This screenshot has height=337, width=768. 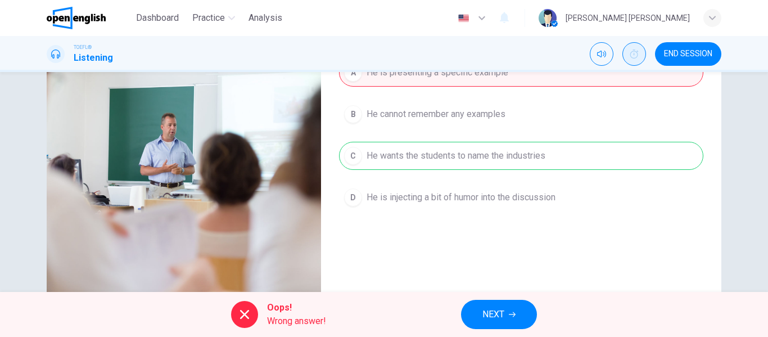 What do you see at coordinates (688, 54) in the screenshot?
I see `span: END SESSION` at bounding box center [688, 54].